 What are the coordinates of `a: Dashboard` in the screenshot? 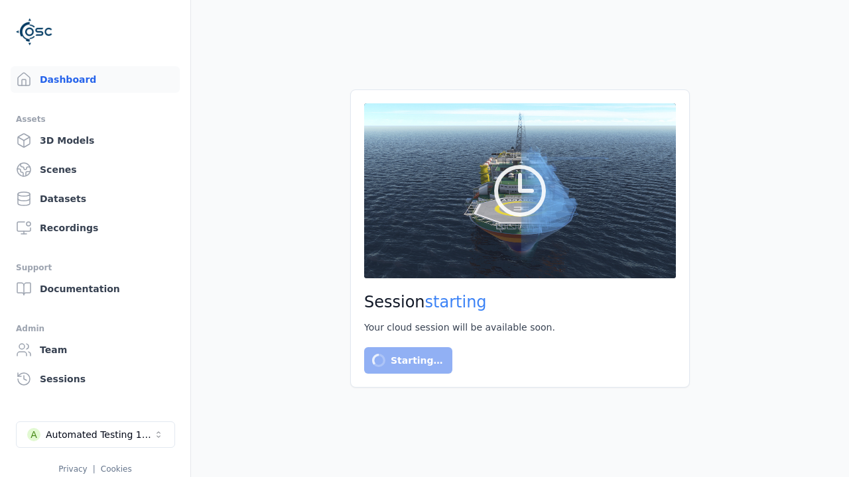 It's located at (95, 80).